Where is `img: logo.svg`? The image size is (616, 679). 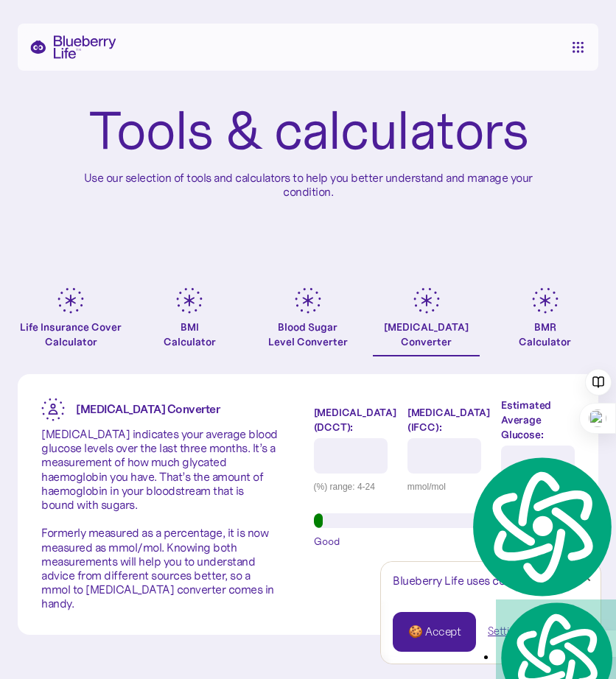
img: logo.svg is located at coordinates (541, 526).